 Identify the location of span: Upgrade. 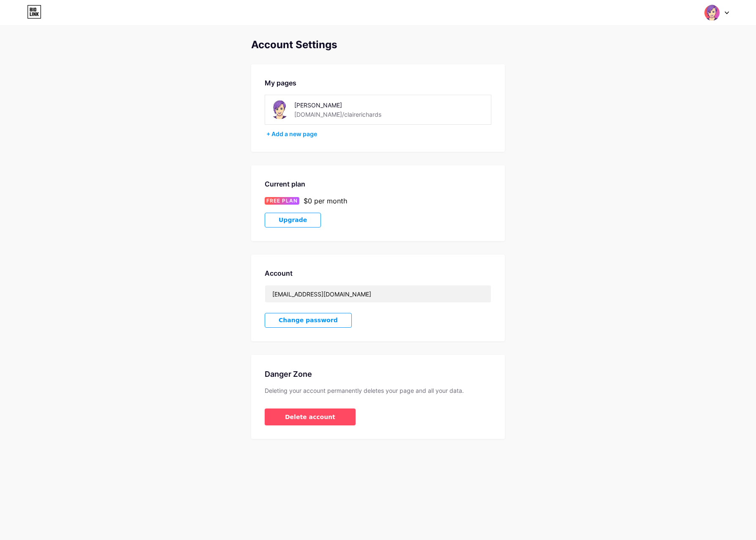
(293, 220).